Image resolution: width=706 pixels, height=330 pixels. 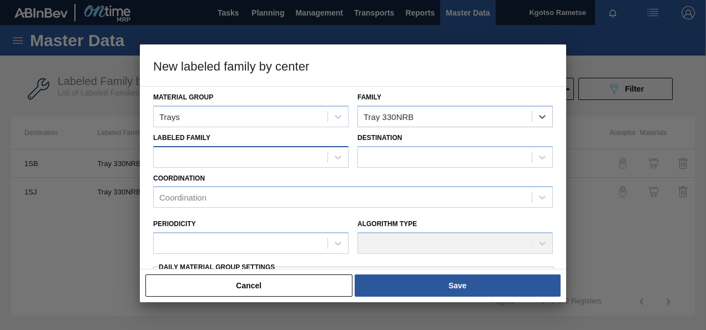 What do you see at coordinates (183, 197) in the screenshot?
I see `div: Coordination` at bounding box center [183, 197].